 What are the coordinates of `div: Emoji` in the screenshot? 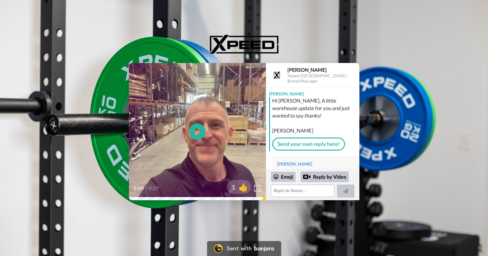 It's located at (283, 177).